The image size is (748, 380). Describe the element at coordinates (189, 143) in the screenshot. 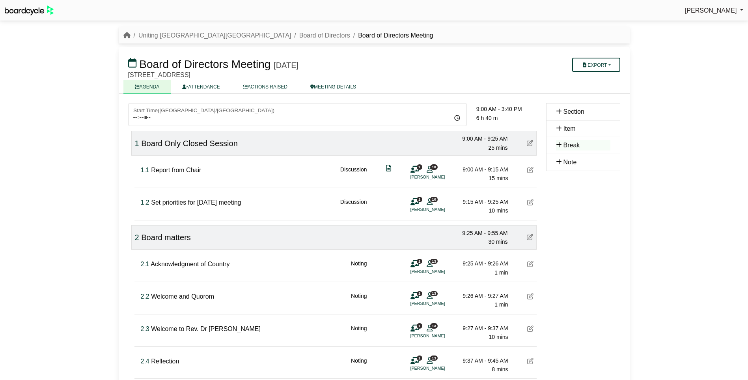

I see `span: Board Only Closed Session` at that location.